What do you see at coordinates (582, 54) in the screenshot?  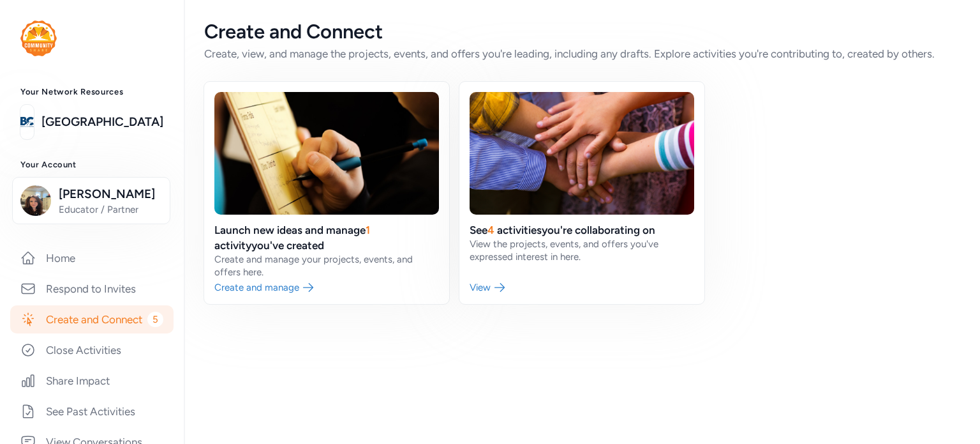 I see `div: Create, view, and manage the projects, events, and offers you're leading, including any drafts. E...` at bounding box center [582, 54].